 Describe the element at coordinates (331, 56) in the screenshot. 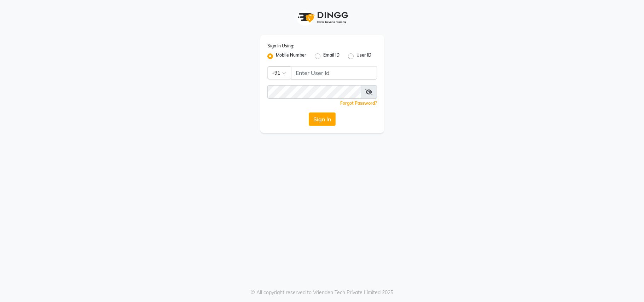

I see `label: Email ID` at that location.